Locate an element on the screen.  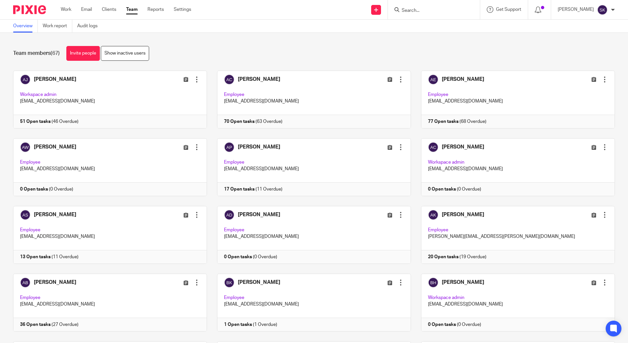
a: Work report is located at coordinates (57, 26).